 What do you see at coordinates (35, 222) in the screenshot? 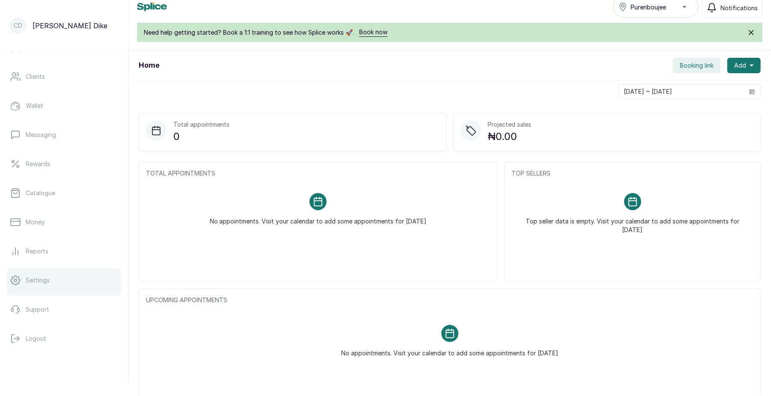
I see `p: Money` at bounding box center [35, 222].